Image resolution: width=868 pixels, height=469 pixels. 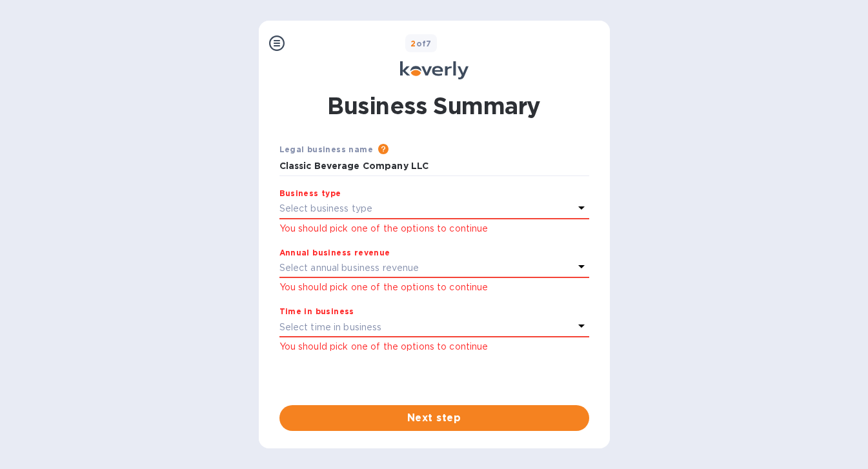 I want to click on button: Next step, so click(x=434, y=418).